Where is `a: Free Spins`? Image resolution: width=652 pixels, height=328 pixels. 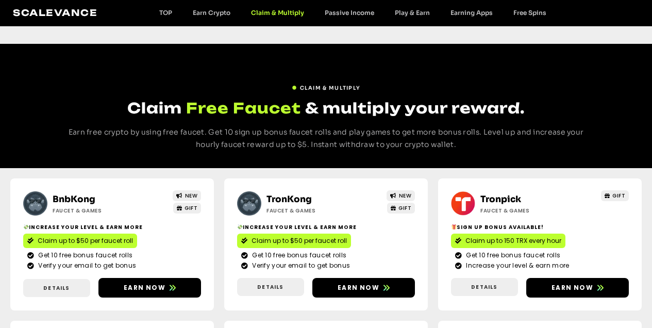 a: Free Spins is located at coordinates (530, 12).